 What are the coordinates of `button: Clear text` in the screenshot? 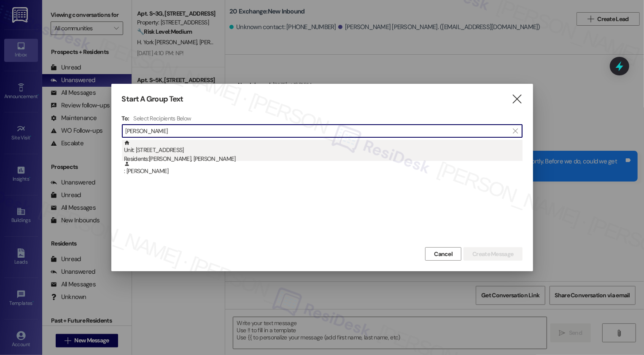 It's located at (515, 131).